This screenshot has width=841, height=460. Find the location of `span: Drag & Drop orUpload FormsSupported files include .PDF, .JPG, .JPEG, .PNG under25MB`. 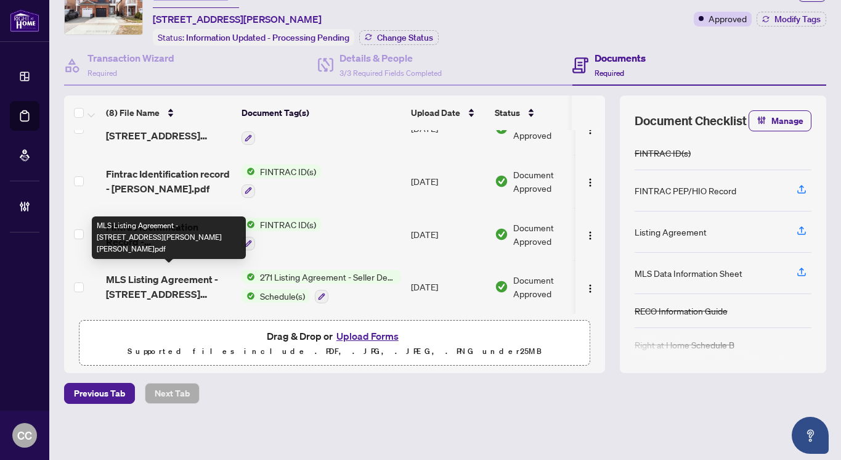

span: Drag & Drop orUpload FormsSupported files include .PDF, .JPG, .JPEG, .PNG under25MB is located at coordinates (335, 343).